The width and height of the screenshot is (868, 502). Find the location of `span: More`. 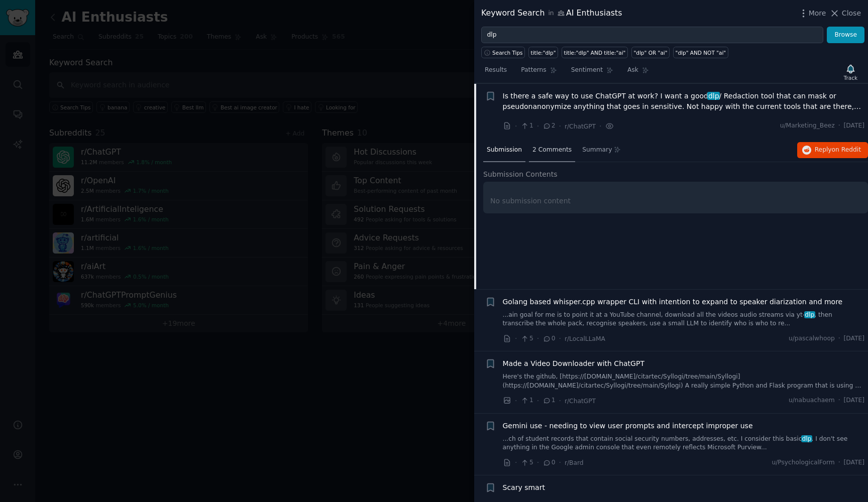

span: More is located at coordinates (818, 13).